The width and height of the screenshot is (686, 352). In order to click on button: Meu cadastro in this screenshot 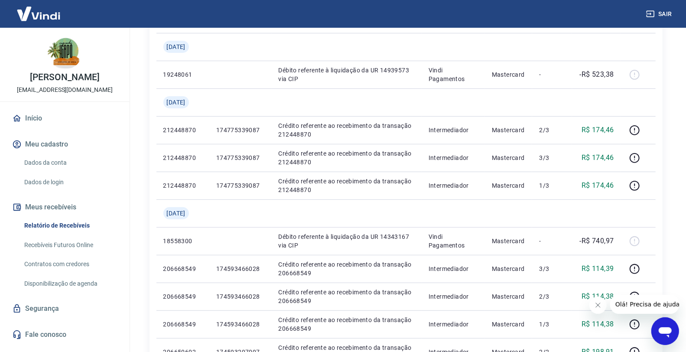, I will do `click(65, 144)`.